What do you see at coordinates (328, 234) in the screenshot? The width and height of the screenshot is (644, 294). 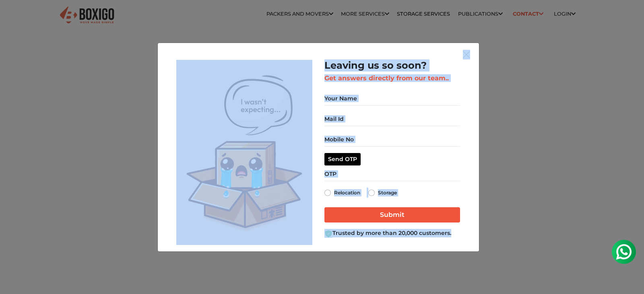 I see `img: Boxigo Customer Shield` at bounding box center [328, 234].